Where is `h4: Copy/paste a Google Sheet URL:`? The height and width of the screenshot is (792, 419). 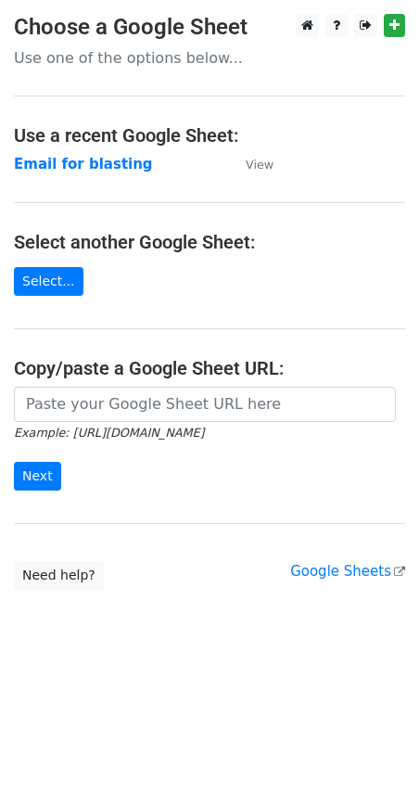
h4: Copy/paste a Google Sheet URL: is located at coordinates (210, 368).